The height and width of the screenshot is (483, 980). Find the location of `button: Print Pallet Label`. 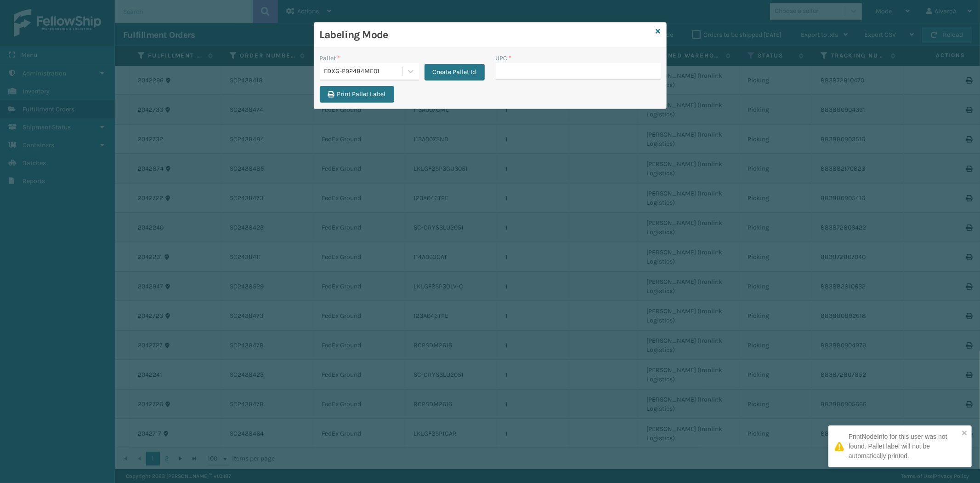

button: Print Pallet Label is located at coordinates (357, 94).